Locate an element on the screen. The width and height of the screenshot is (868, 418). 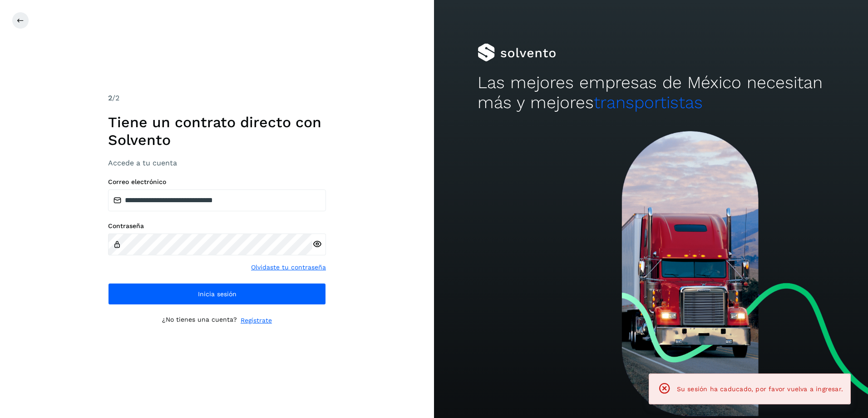
h2: Las mejores empresas de México necesitan más y mejores is located at coordinates (651, 93).